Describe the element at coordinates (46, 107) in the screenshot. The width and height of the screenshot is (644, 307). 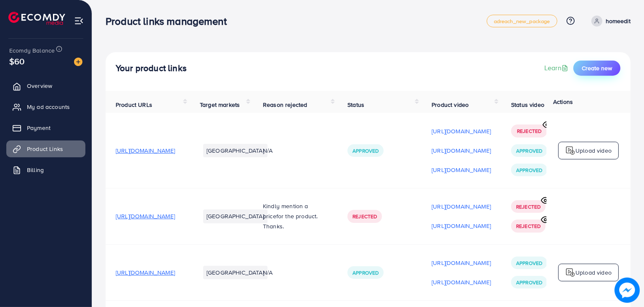
I see `a: My ad accounts` at that location.